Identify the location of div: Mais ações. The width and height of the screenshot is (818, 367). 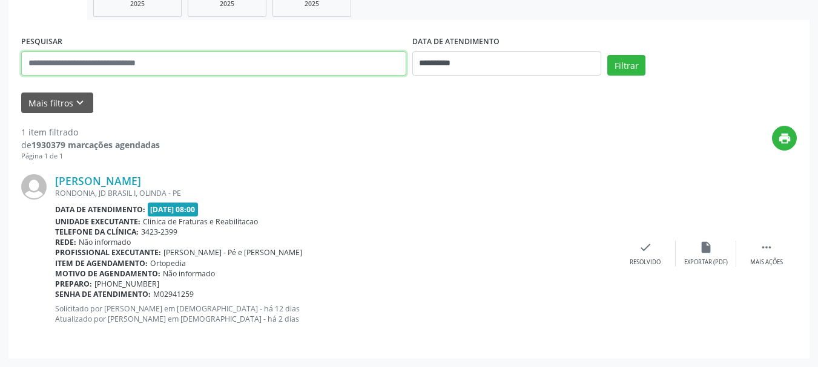
(766, 263).